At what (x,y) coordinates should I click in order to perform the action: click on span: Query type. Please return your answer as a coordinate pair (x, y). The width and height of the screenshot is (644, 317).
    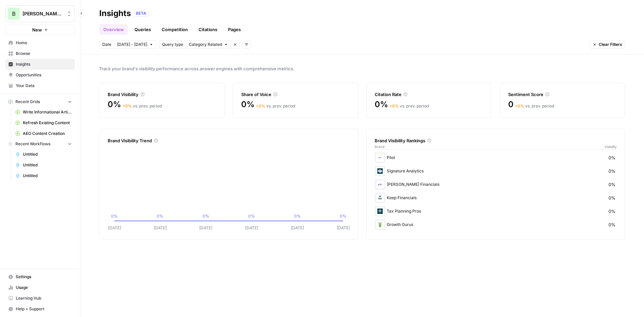
    Looking at the image, I should click on (173, 44).